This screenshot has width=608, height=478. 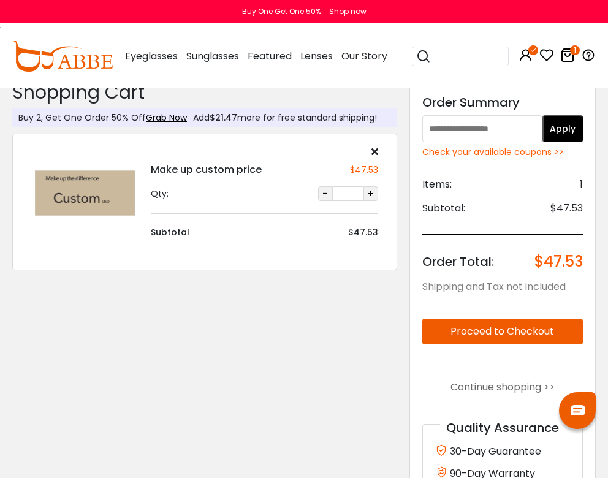 I want to click on div: 30-Day Guarantee, so click(x=503, y=451).